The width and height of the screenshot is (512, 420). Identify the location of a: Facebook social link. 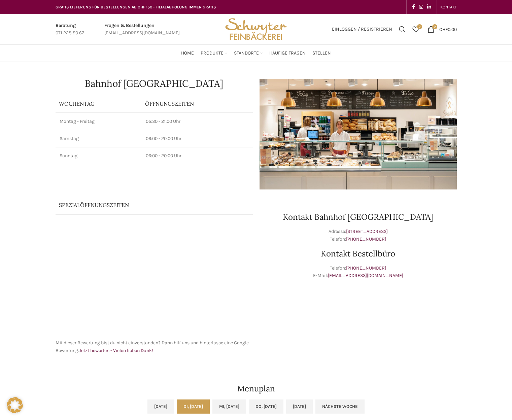
(413, 7).